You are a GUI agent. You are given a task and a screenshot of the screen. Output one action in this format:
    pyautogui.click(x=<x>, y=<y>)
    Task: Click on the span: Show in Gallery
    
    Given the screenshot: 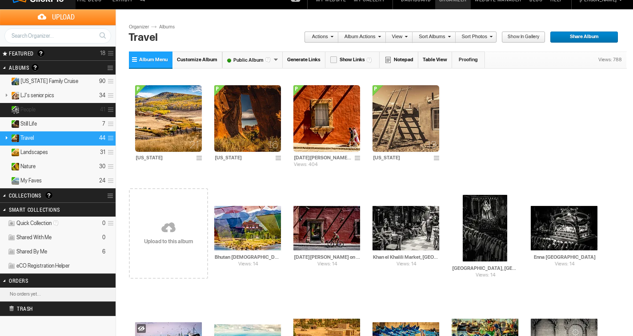 What is the action you would take?
    pyautogui.click(x=520, y=37)
    